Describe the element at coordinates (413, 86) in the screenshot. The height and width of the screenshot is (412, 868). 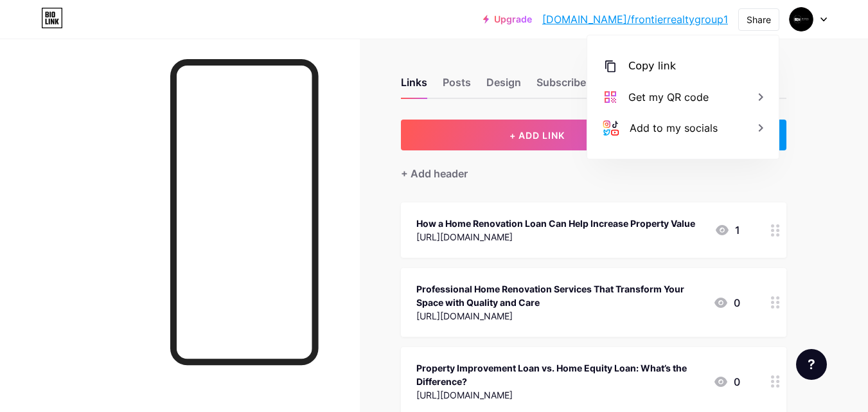
I see `div: Links` at that location.